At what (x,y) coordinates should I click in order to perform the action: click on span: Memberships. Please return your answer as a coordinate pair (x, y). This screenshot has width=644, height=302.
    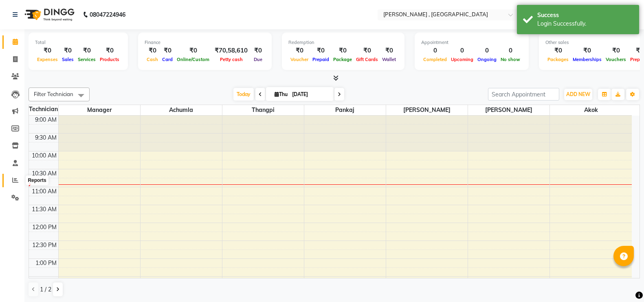
    Looking at the image, I should click on (587, 60).